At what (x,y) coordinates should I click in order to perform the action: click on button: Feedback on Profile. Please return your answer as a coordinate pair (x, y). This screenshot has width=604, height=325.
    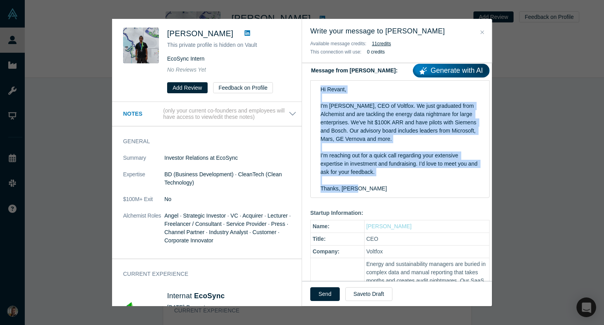
    Looking at the image, I should click on (243, 88).